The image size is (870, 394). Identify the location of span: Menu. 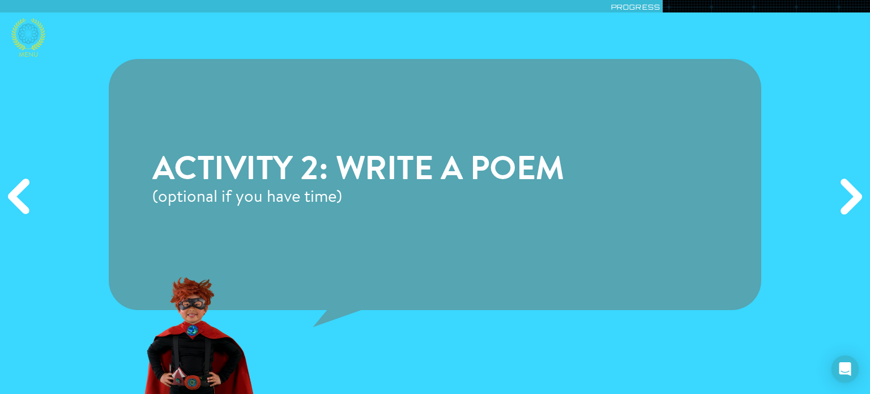
(28, 55).